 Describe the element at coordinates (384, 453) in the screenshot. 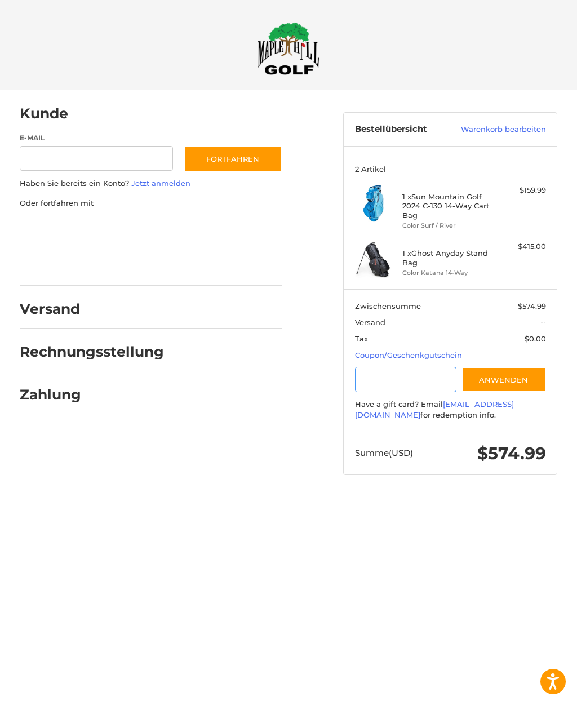

I see `span: Summe (USD)` at that location.